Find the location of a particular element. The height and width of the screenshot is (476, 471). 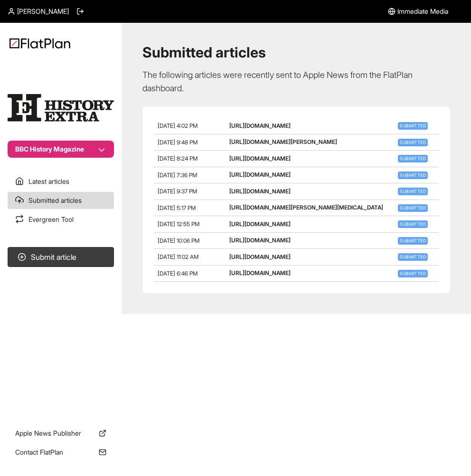

span: Immediate Media is located at coordinates (423, 11).